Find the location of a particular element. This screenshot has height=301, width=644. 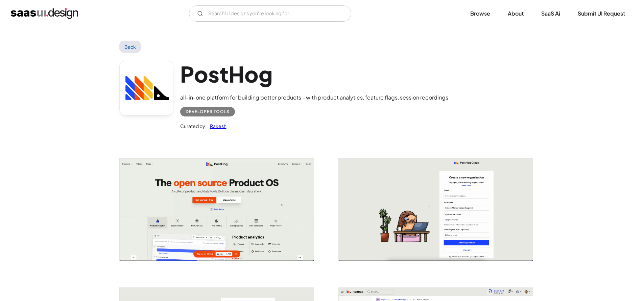

a: Browse is located at coordinates (480, 14).